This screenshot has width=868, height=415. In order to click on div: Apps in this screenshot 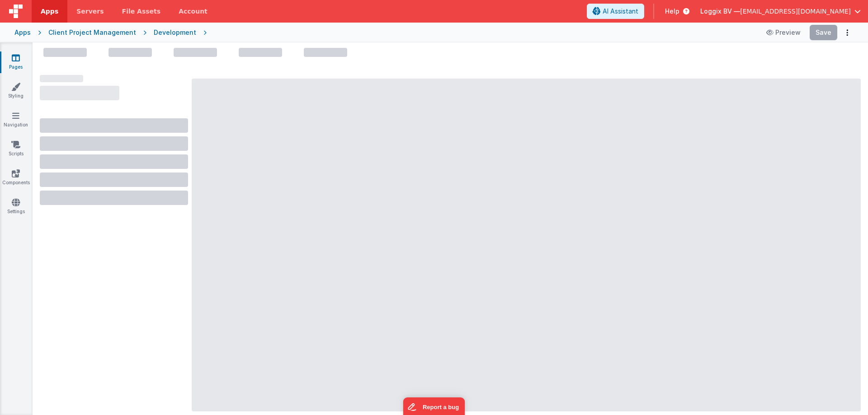, I will do `click(23, 33)`.